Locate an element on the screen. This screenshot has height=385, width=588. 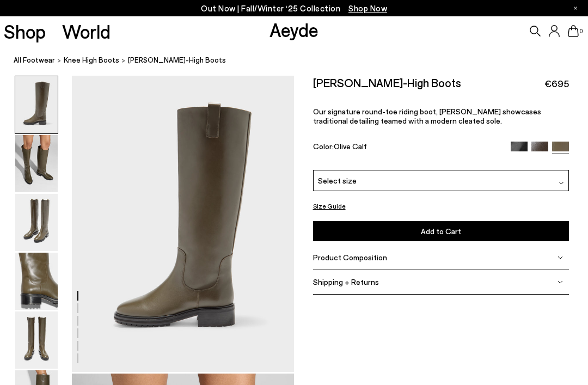
span: €695 is located at coordinates (557, 83).